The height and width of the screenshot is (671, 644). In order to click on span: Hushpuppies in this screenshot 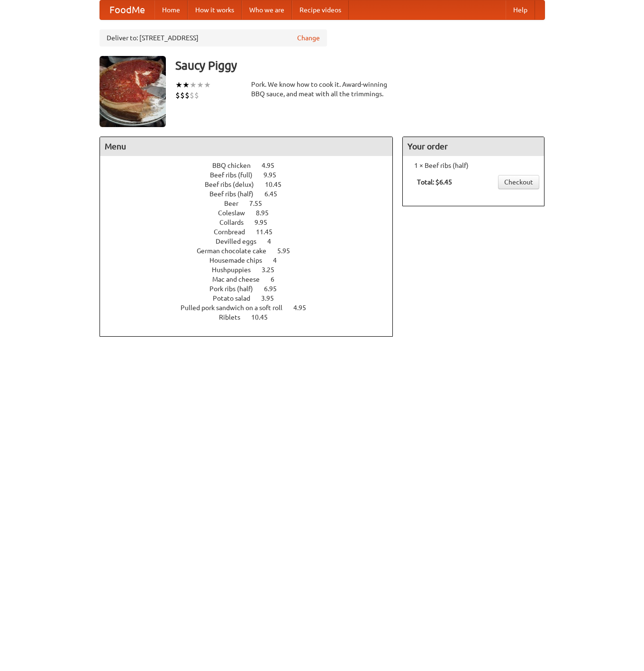, I will do `click(236, 270)`.